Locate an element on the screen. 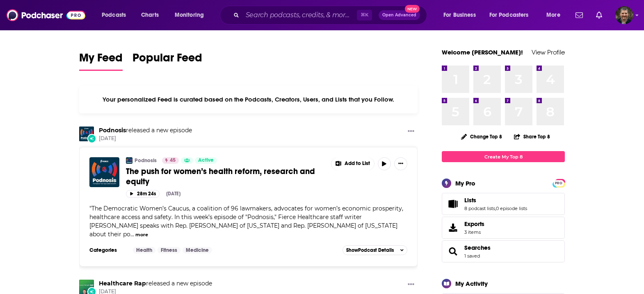 The width and height of the screenshot is (644, 294). button: Change Top 8 is located at coordinates (482, 137).